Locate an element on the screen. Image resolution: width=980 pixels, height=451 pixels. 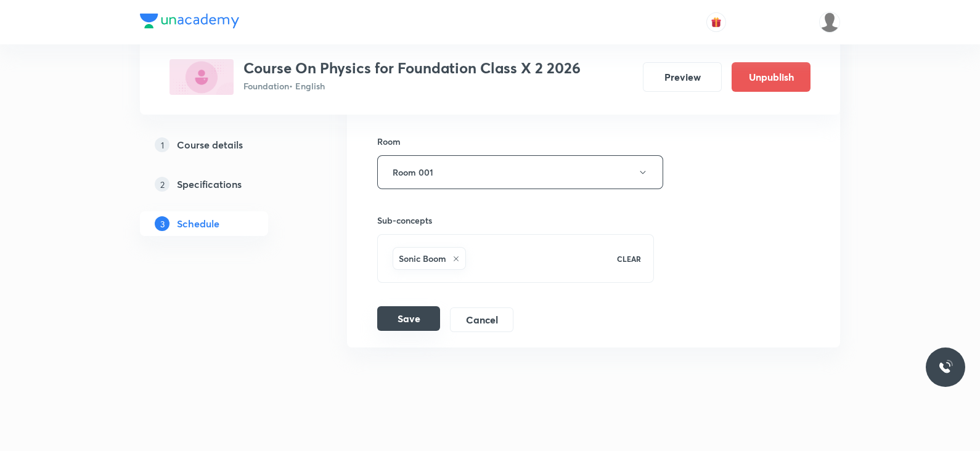
button: Preview is located at coordinates (682, 77).